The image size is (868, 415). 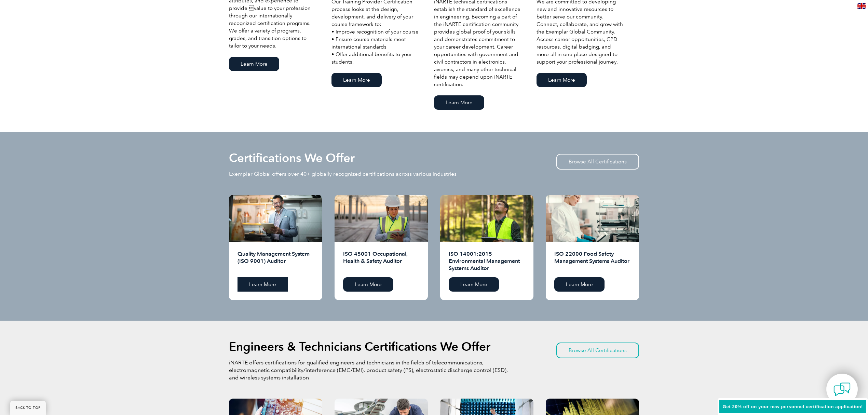 What do you see at coordinates (862, 6) in the screenshot?
I see `img: en` at bounding box center [862, 6].